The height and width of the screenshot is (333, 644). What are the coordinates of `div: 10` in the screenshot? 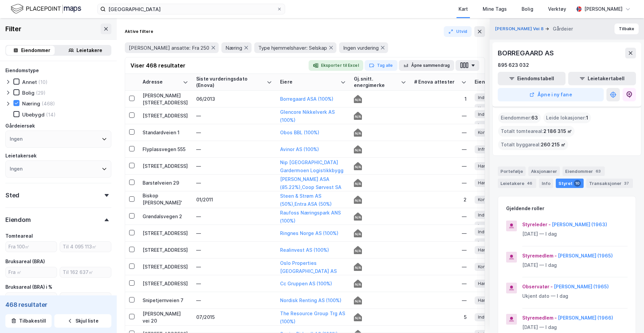 It's located at (577, 183).